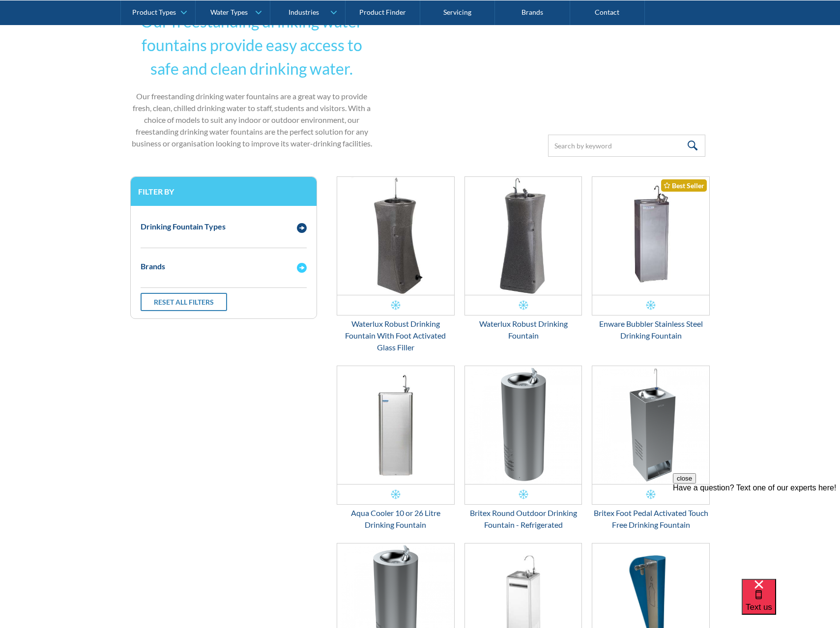 The height and width of the screenshot is (628, 840). I want to click on a: Britex Round Outdoor Drinking Fountain - Refrigerated Britex Round Outdoor Drinking Fountain - Re..., so click(524, 448).